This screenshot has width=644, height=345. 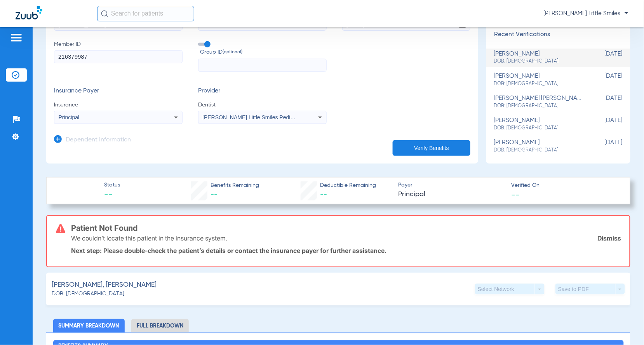 What do you see at coordinates (118, 105) in the screenshot?
I see `span: Insurance` at bounding box center [118, 105].